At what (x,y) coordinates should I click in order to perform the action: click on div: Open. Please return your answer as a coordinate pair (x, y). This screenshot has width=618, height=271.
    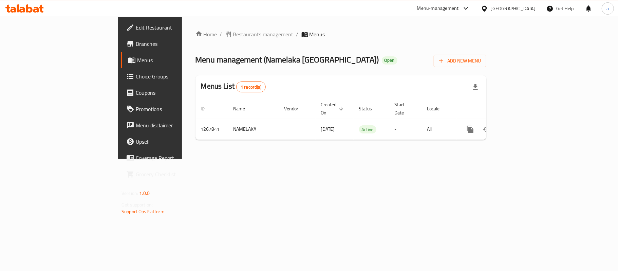
    Looking at the image, I should click on (390, 60).